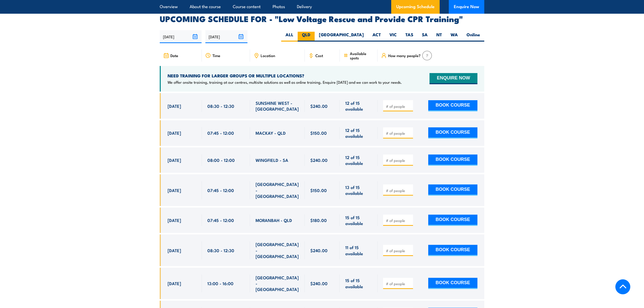 This screenshot has width=644, height=308. Describe the element at coordinates (358, 250) in the screenshot. I see `span: 11 of 15 available` at that location.